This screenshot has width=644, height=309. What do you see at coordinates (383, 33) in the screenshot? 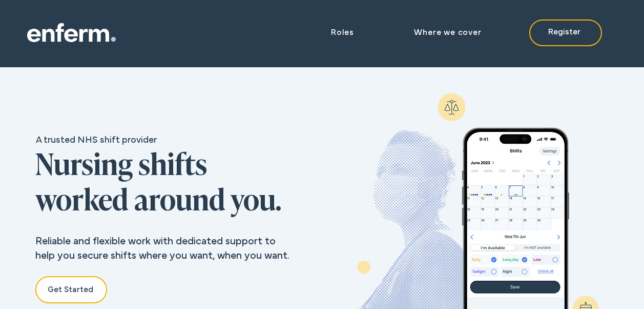
I see `nav: Site` at bounding box center [383, 33].